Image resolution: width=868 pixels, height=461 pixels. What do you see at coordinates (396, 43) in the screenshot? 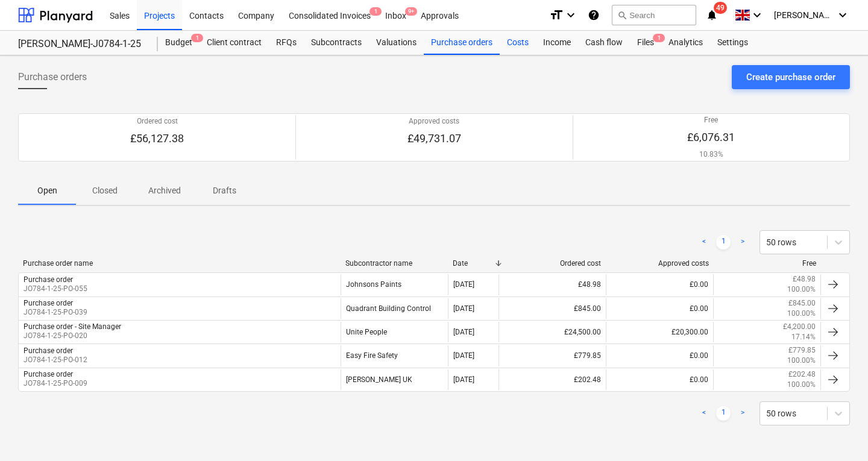
I see `div: Valuations` at bounding box center [396, 43].